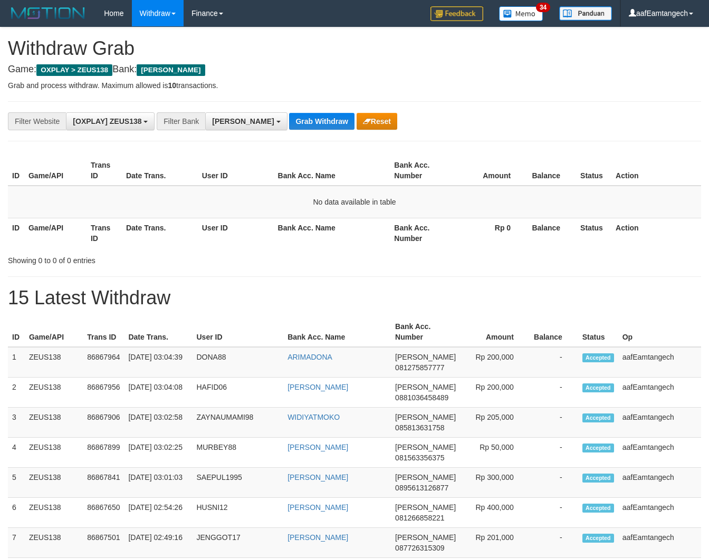 The width and height of the screenshot is (709, 559). Describe the element at coordinates (103, 483) in the screenshot. I see `td: 86867841` at that location.